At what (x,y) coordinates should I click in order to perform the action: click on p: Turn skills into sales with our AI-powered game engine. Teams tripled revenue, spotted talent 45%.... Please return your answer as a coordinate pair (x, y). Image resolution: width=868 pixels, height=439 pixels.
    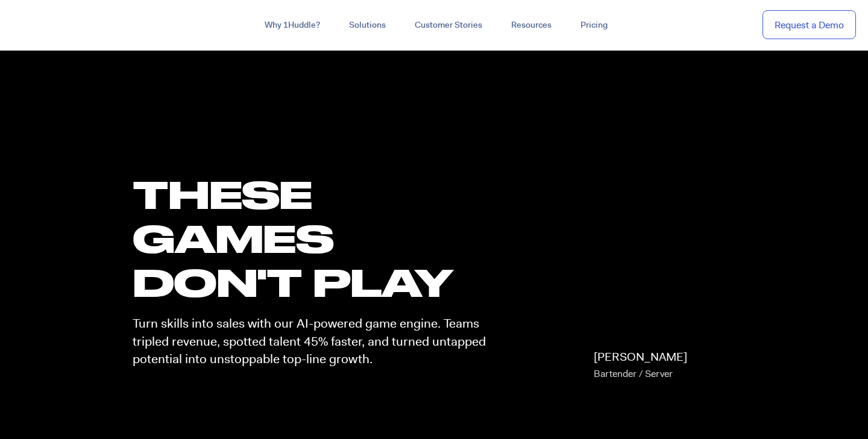
    Looking at the image, I should click on (315, 341).